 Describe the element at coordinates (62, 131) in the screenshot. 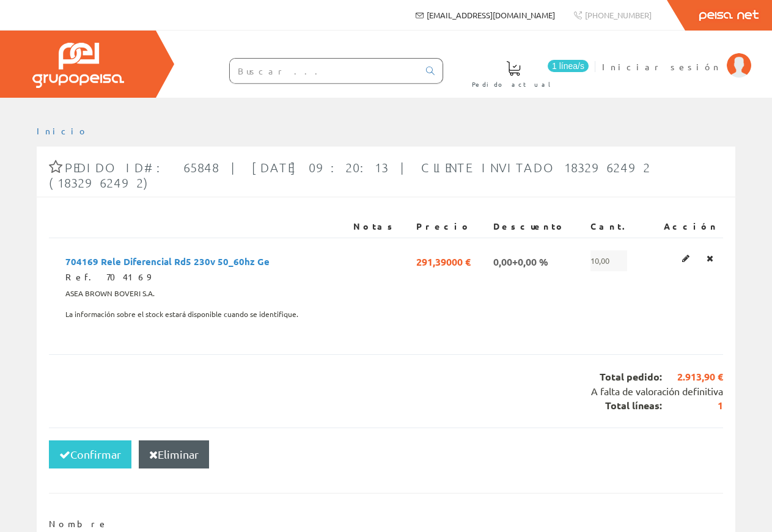

I see `a: Inicio` at that location.